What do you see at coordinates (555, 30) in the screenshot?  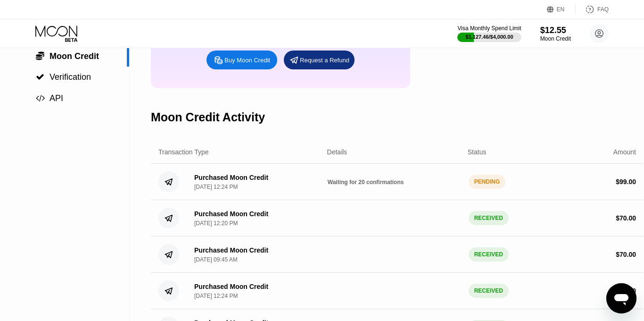 I see `div: $12.55` at bounding box center [555, 30].